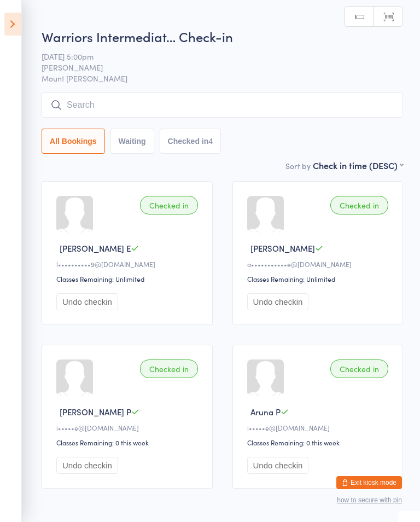 The image size is (420, 522). I want to click on h2: Warriors Intermediat… Check-in, so click(222, 36).